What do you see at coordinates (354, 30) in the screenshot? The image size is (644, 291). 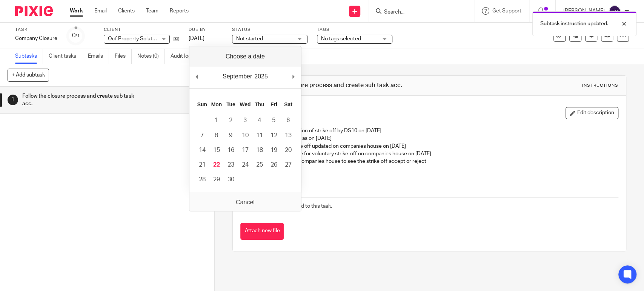 I see `label: Tags` at bounding box center [354, 30].